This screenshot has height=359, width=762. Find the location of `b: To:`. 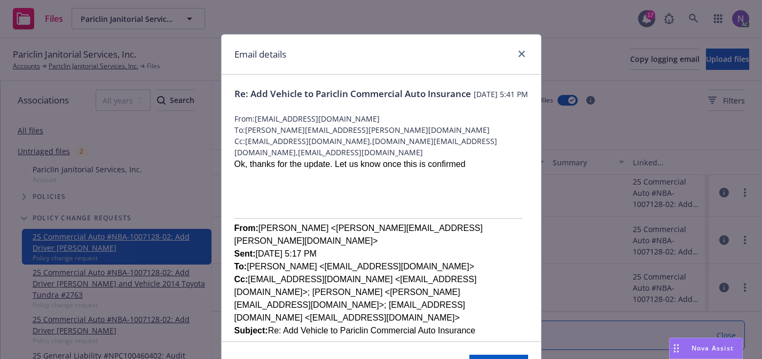

b: To: is located at coordinates (241, 266).